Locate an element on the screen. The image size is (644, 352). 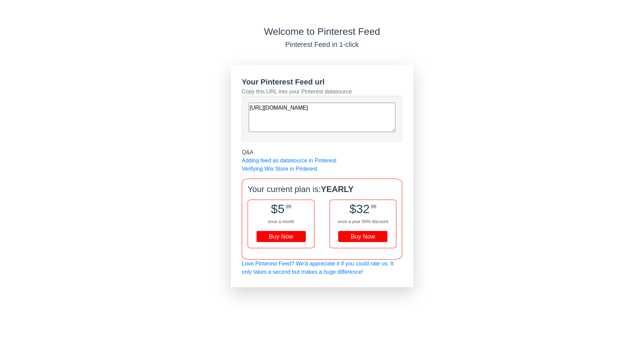
div: Your Pinterest Feed url is located at coordinates (322, 82).